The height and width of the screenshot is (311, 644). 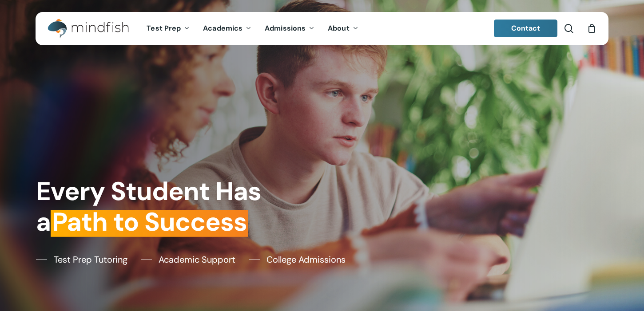 I want to click on header: Main Menu, so click(x=322, y=28).